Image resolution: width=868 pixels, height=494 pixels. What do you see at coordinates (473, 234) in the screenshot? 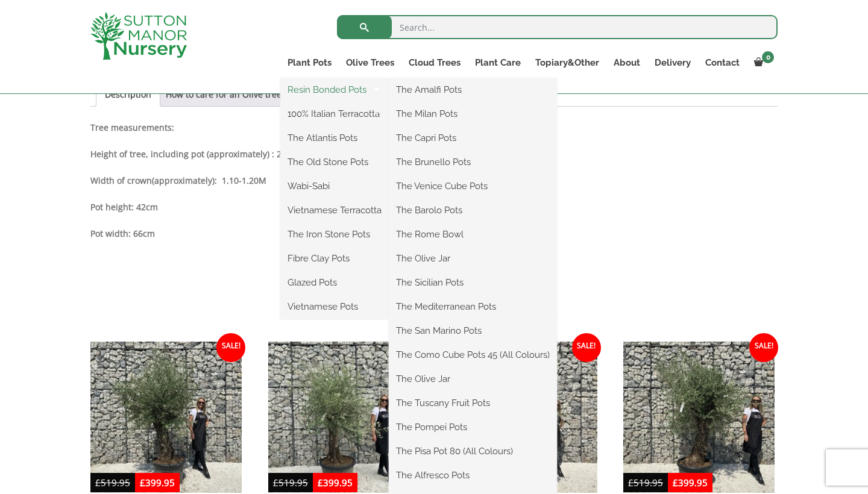
I see `a: The Rome Bowl` at bounding box center [473, 234].